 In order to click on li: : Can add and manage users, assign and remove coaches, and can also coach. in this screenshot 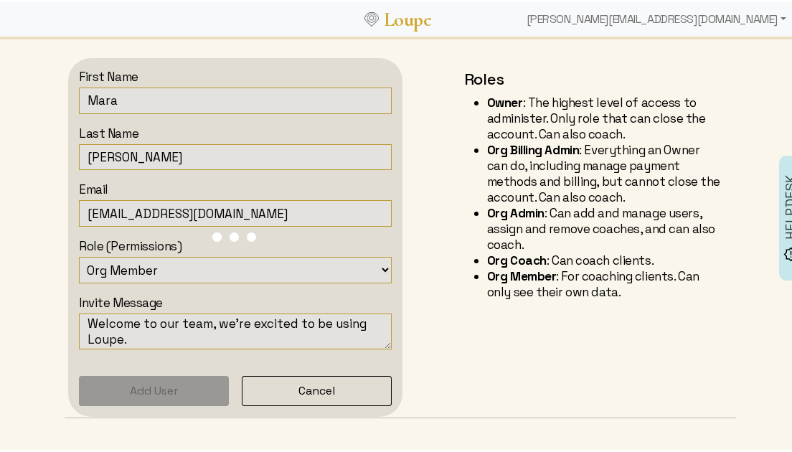, I will do `click(604, 227)`.